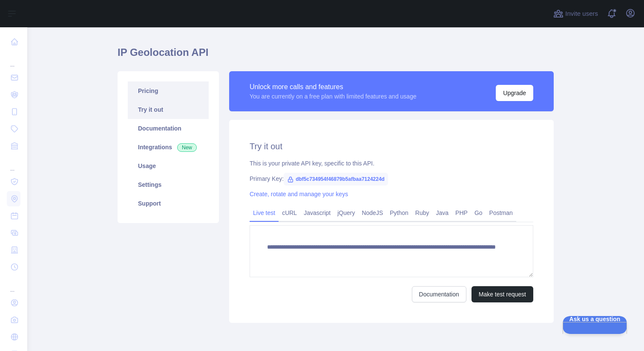 This screenshot has height=351, width=644. Describe the element at coordinates (502, 294) in the screenshot. I see `button: Make test request` at that location.